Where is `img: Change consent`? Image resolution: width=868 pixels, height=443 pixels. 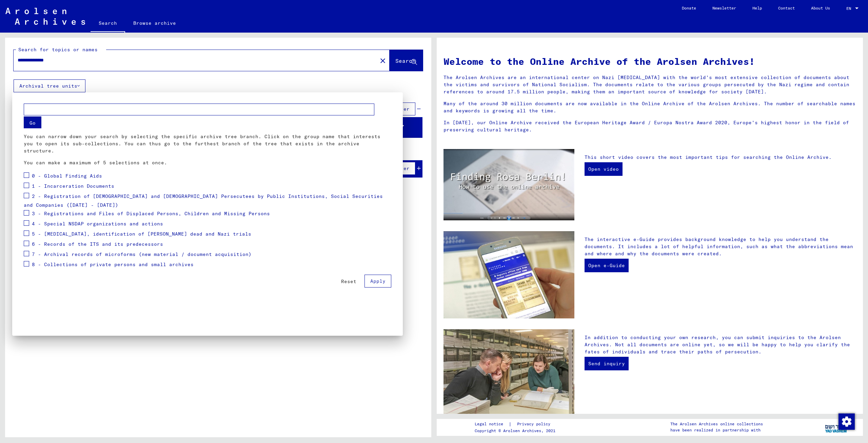
img: Change consent is located at coordinates (847, 422).